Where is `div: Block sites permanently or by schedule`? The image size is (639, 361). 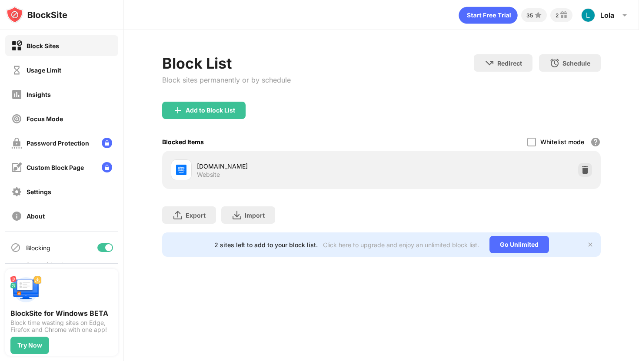 div: Block sites permanently or by schedule is located at coordinates (227, 80).